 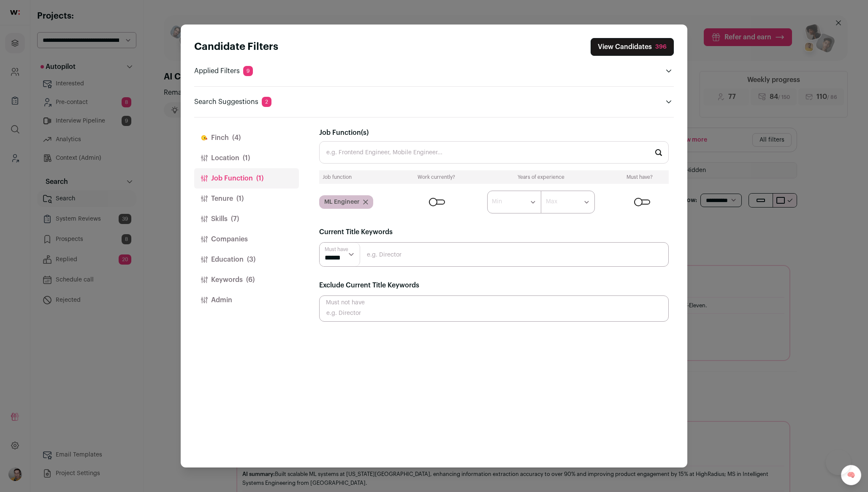 What do you see at coordinates (247, 260) in the screenshot?
I see `button: Education(3)` at bounding box center [247, 260].